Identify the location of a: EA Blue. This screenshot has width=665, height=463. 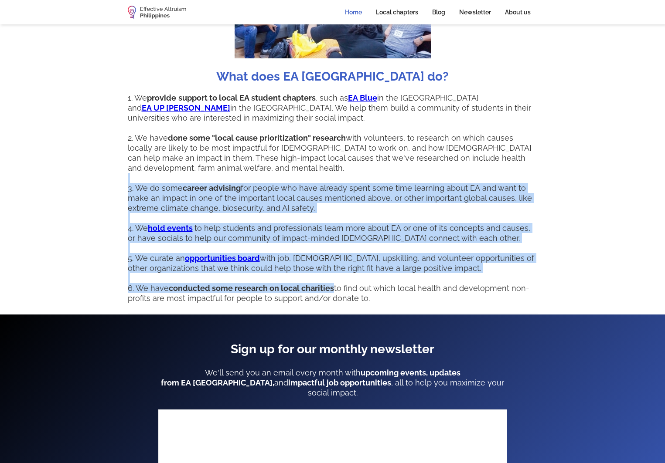
(362, 98).